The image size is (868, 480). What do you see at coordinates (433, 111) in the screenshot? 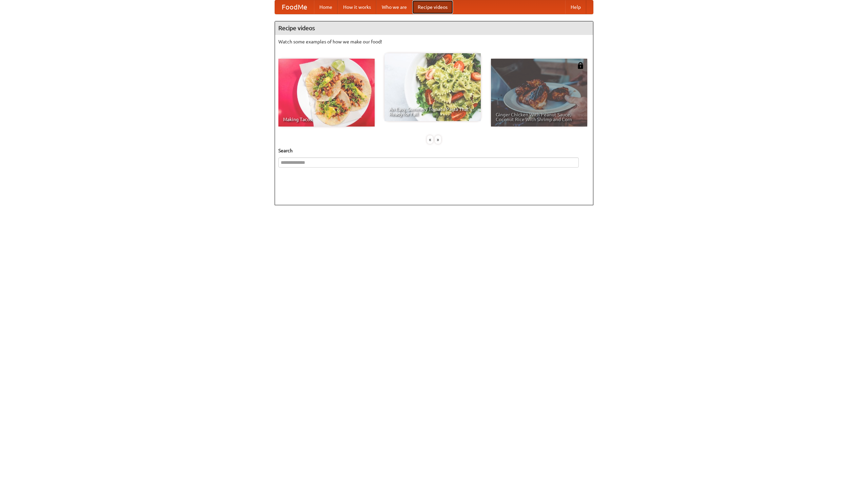
I see `span: An Easy, Summery Tomato Pasta That's Ready for Fall` at bounding box center [433, 111].